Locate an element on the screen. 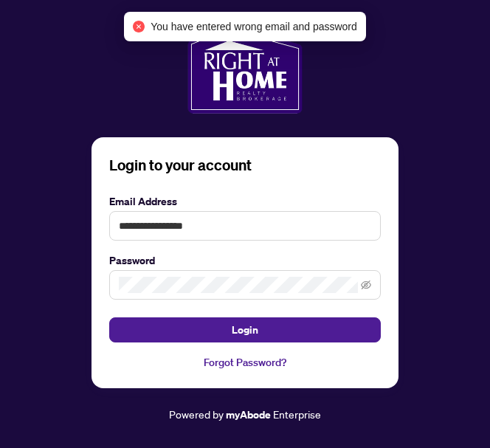  span: eye-invisible is located at coordinates (366, 285).